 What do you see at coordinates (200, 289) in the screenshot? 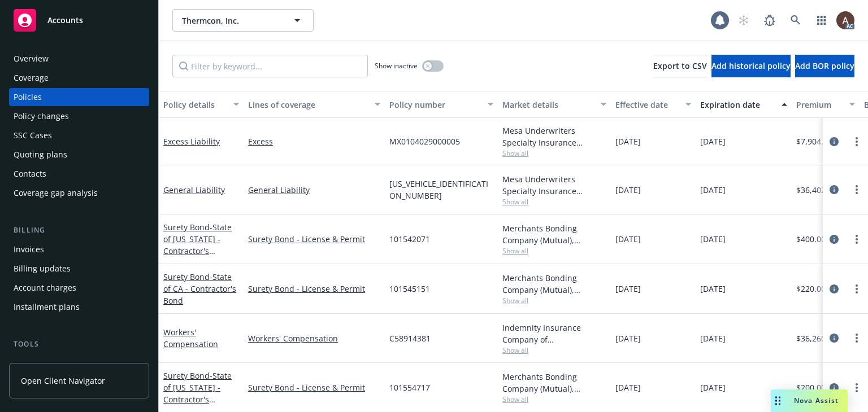
I see `span: - State of CA - Contractor's Bond` at bounding box center [200, 289].